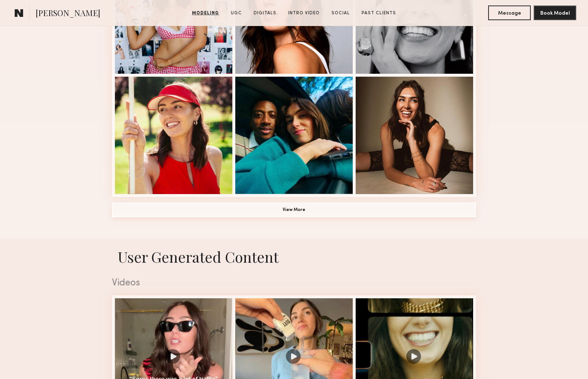 The image size is (588, 379). I want to click on a: Book Model, so click(555, 12).